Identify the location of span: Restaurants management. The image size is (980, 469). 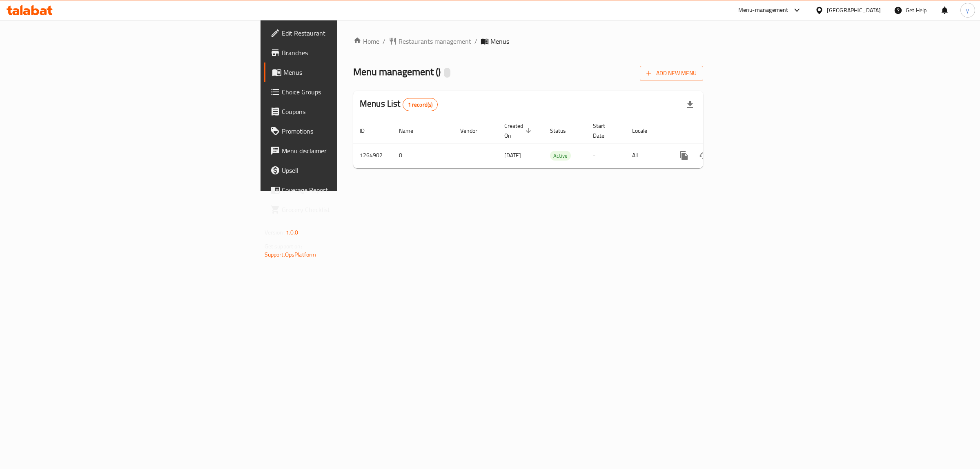
(435, 41).